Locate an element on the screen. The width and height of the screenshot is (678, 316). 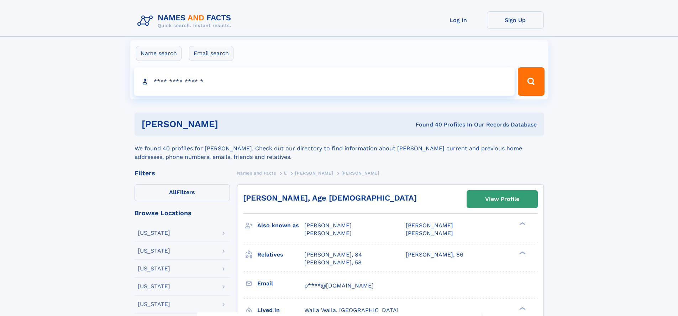
a: Names and Facts is located at coordinates (257, 173).